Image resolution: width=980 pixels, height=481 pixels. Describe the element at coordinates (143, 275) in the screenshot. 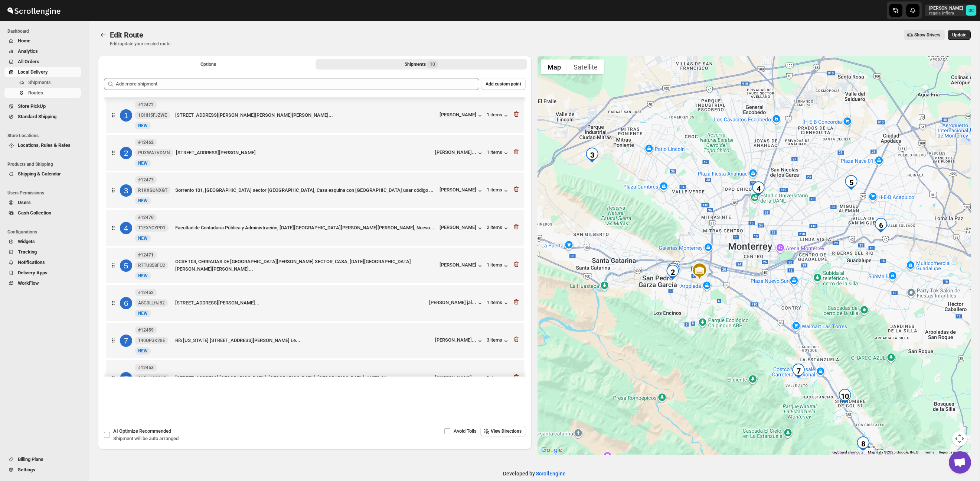

I see `span: NEW` at that location.